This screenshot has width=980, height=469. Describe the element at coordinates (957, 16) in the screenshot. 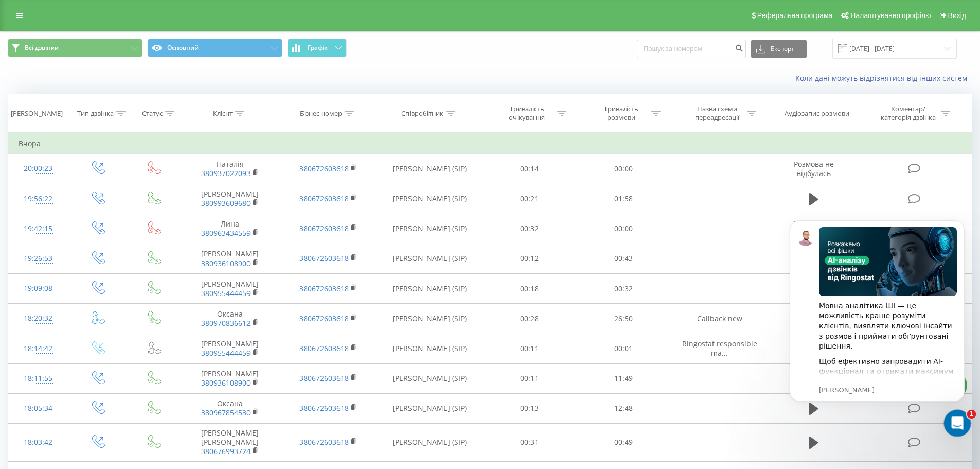

I see `span: Вихід` at that location.